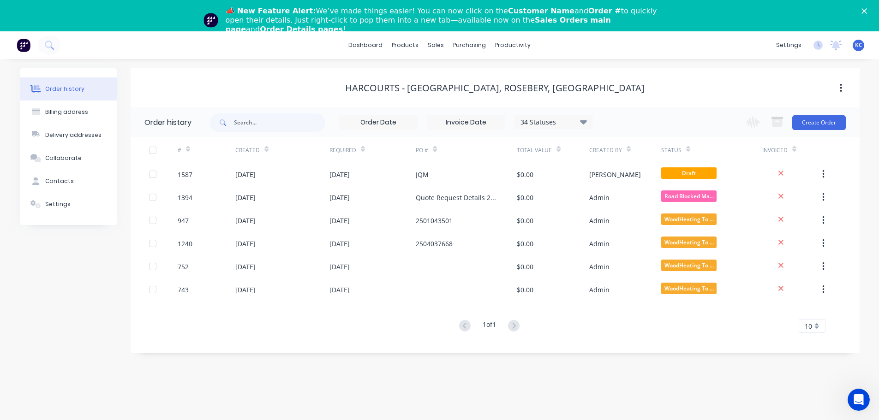 The height and width of the screenshot is (420, 879). What do you see at coordinates (63, 158) in the screenshot?
I see `div: Collaborate` at bounding box center [63, 158].